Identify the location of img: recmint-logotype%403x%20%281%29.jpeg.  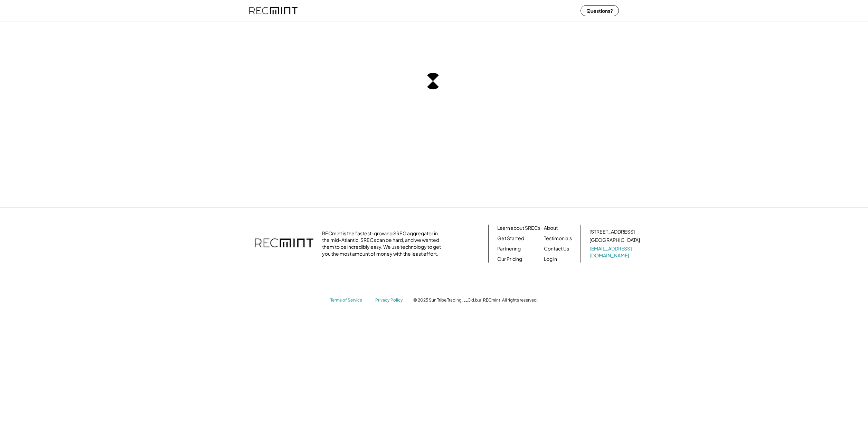
(273, 10).